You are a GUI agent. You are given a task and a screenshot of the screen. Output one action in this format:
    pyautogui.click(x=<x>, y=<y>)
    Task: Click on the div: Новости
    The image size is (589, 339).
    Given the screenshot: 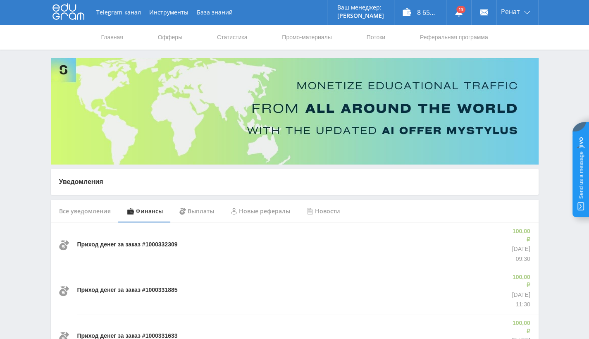 What is the action you would take?
    pyautogui.click(x=323, y=211)
    